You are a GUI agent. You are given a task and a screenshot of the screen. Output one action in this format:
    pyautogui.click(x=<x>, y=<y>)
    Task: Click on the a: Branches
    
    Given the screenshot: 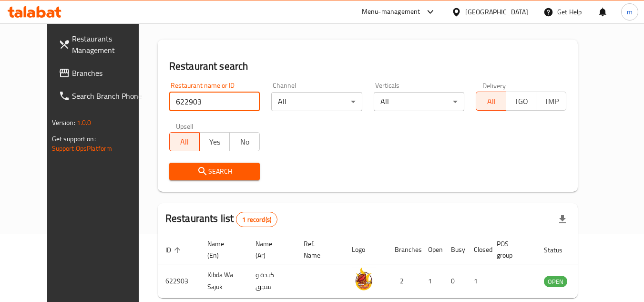 What is the action you would take?
    pyautogui.click(x=103, y=73)
    